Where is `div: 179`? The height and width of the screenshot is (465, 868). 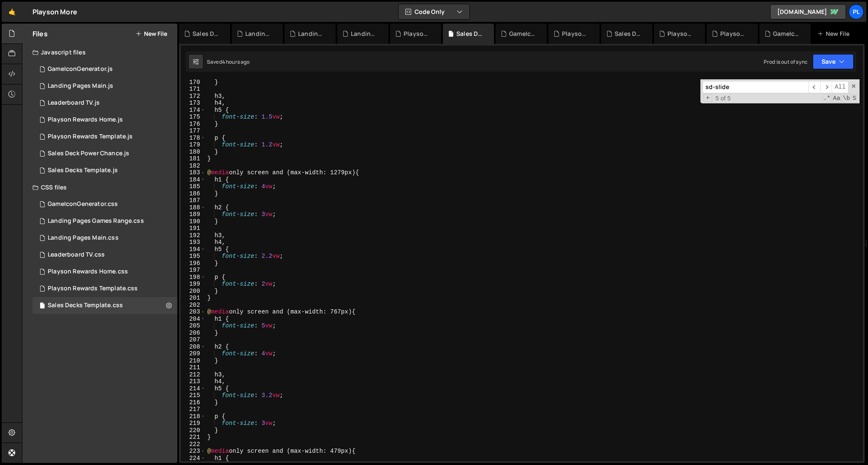
div: 179 is located at coordinates (193, 145).